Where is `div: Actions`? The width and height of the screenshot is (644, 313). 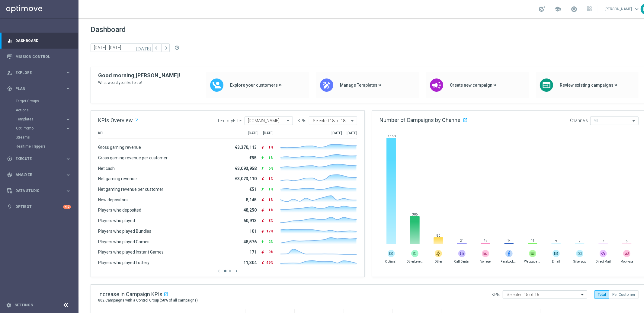 div: Actions is located at coordinates (47, 110).